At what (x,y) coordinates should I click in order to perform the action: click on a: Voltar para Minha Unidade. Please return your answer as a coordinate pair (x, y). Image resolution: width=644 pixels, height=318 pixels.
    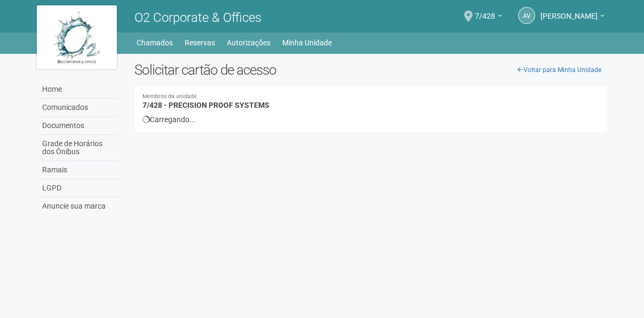
    Looking at the image, I should click on (559, 70).